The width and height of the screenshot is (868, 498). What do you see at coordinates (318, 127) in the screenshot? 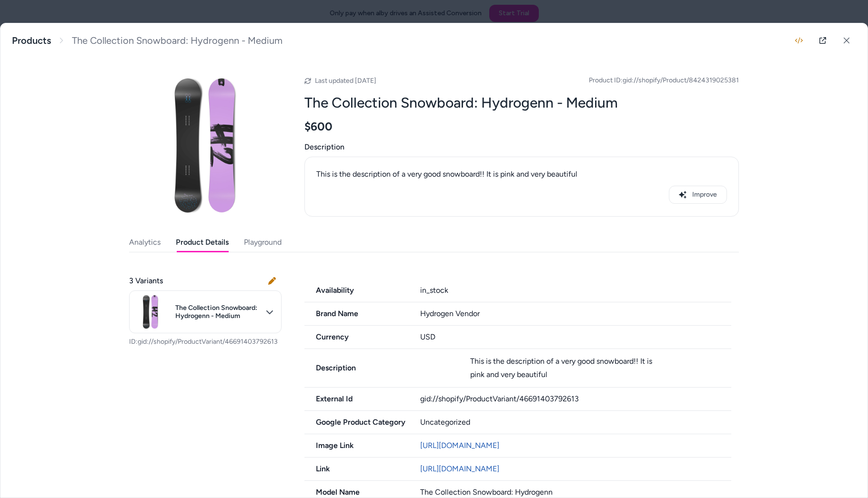
I see `span: $600` at bounding box center [318, 127].